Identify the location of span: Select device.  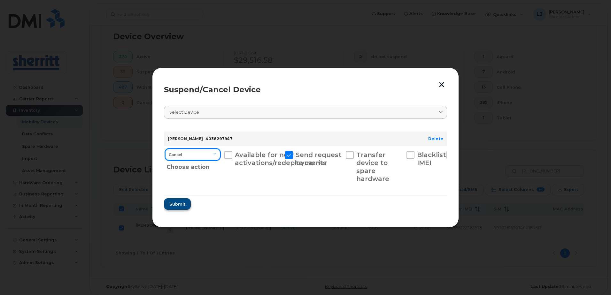
(184, 112).